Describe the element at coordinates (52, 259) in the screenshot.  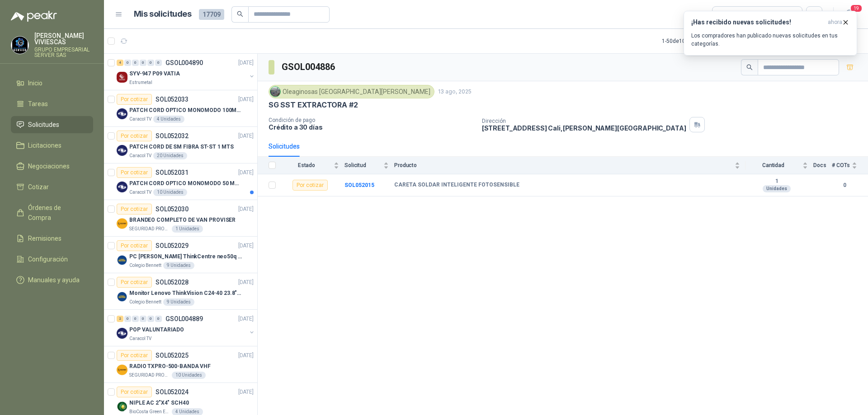
I see `a: Configuración` at that location.